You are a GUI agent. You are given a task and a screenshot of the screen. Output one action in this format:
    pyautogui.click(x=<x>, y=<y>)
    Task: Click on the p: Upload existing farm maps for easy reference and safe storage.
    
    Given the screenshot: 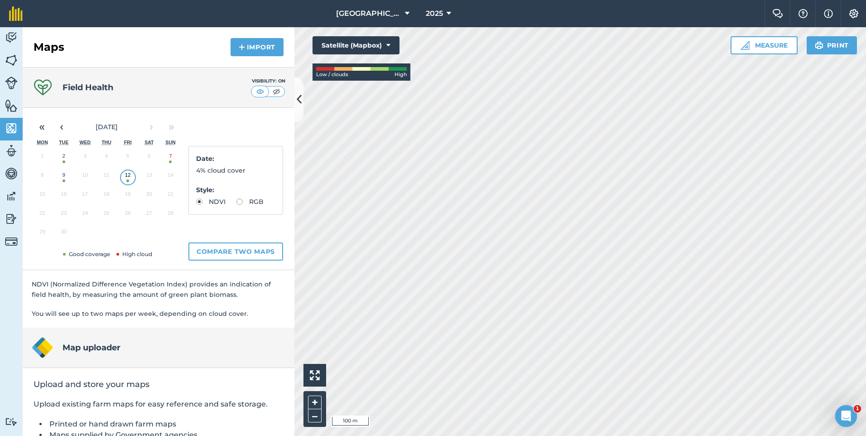 What is the action you would take?
    pyautogui.click(x=159, y=404)
    